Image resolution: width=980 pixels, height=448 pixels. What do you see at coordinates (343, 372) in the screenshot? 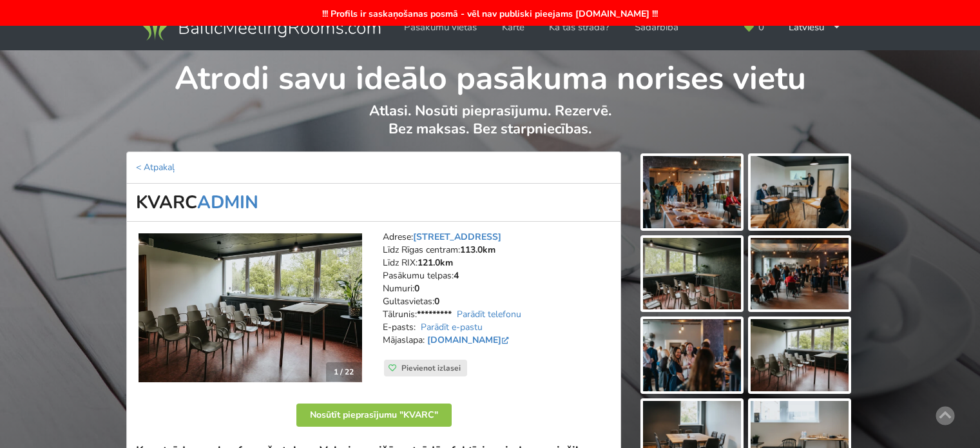
I see `div: 1 / 22` at bounding box center [343, 372].